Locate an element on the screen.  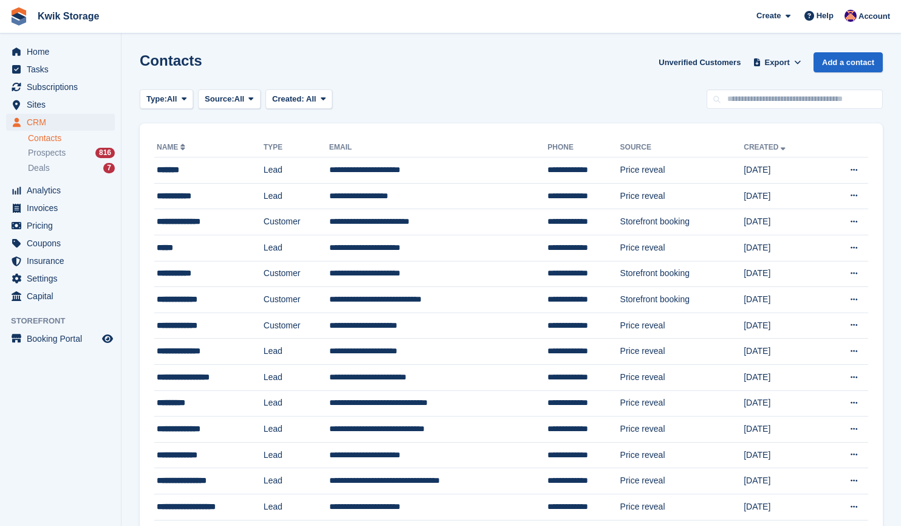
a: Unverified Customers is located at coordinates (699, 62).